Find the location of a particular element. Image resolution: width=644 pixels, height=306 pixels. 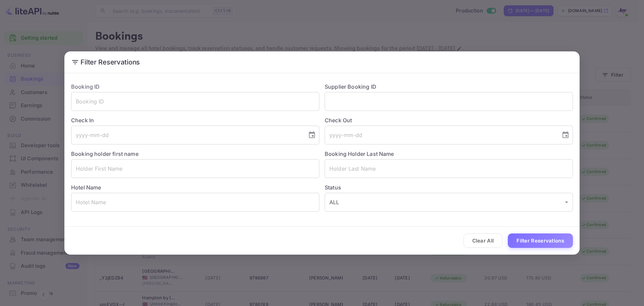

label: Check In is located at coordinates (195, 120).